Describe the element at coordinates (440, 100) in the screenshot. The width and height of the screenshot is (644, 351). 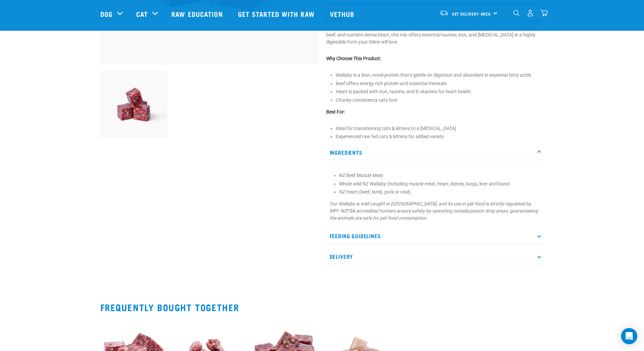
I see `p: Chunky consistency cats love` at that location.